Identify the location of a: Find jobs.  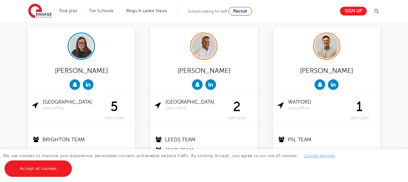
(68, 11).